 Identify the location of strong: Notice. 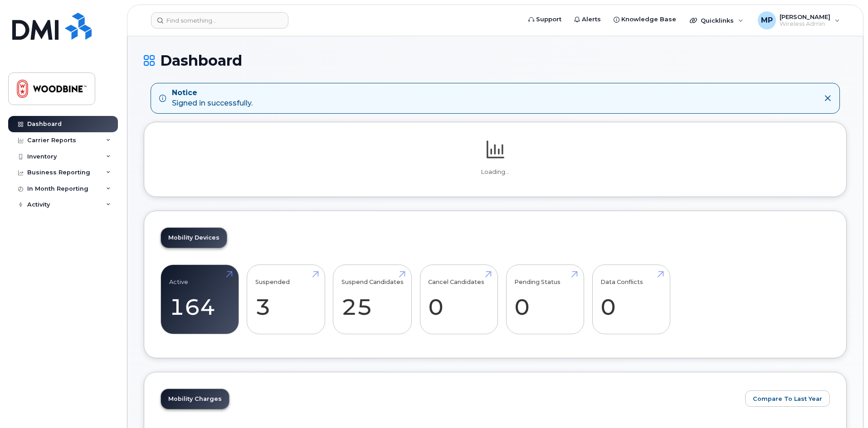
(212, 93).